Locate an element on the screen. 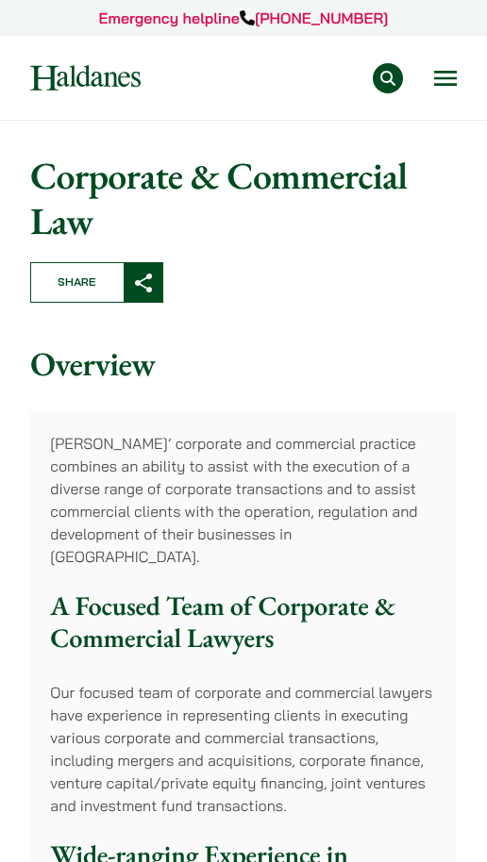 The width and height of the screenshot is (487, 862). h1: Corporate & Commercial Law is located at coordinates (243, 198).